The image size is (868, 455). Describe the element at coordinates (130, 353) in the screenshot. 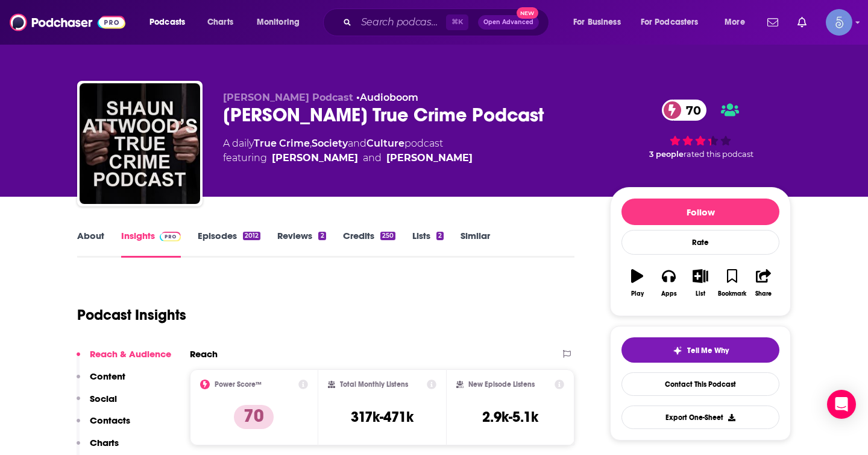

I see `p: Reach & Audience` at that location.